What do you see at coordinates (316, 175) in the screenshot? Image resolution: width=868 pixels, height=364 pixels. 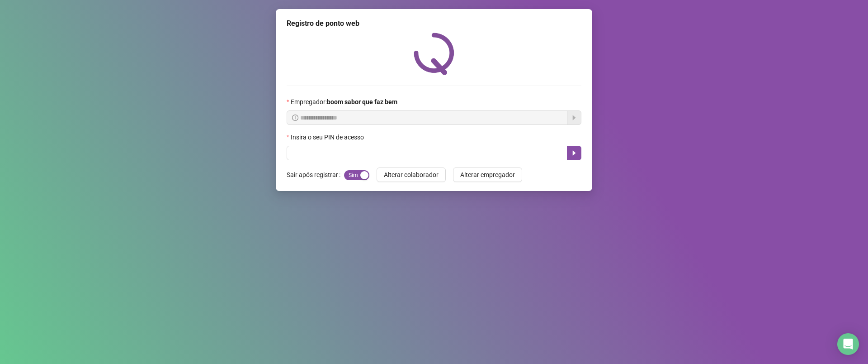 I see `label: Sair após registrar` at bounding box center [316, 175].